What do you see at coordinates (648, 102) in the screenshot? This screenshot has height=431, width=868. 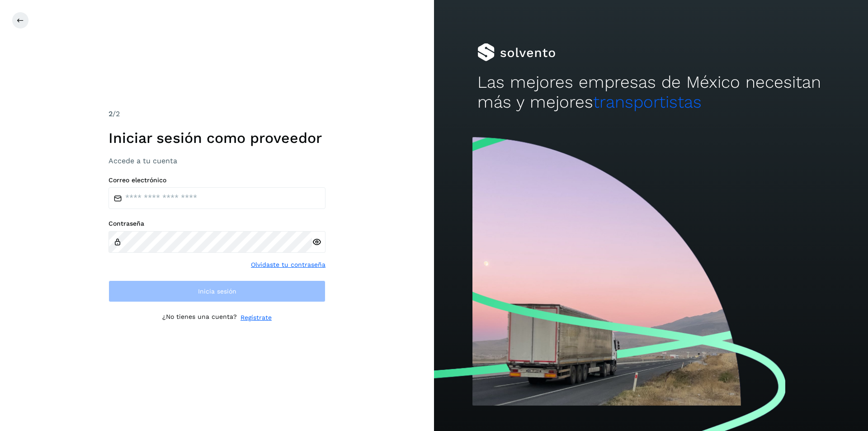 I see `span: transportistas` at bounding box center [648, 102].